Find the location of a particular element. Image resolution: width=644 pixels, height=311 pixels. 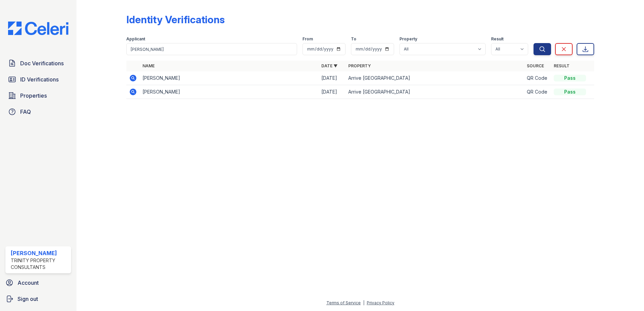

a: ID Verifications is located at coordinates (38, 80).